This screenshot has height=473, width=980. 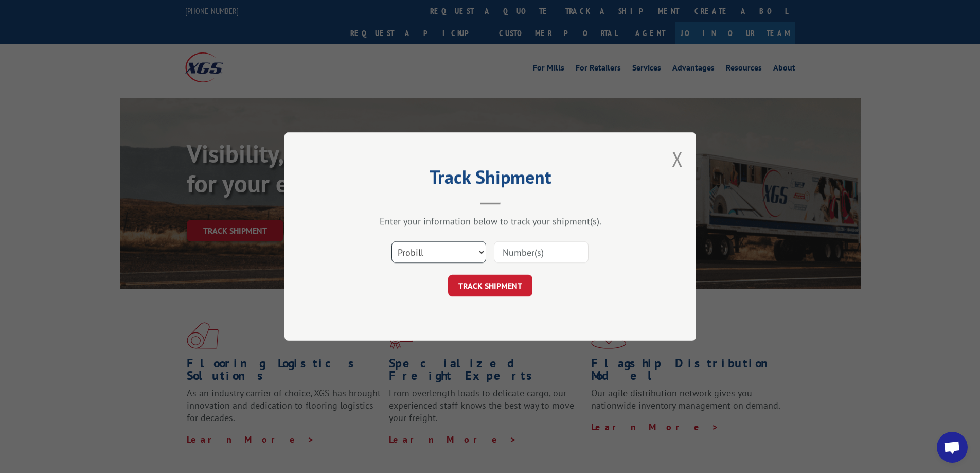 I want to click on div: Enter your information below to track your shipment(s)., so click(x=490, y=221).